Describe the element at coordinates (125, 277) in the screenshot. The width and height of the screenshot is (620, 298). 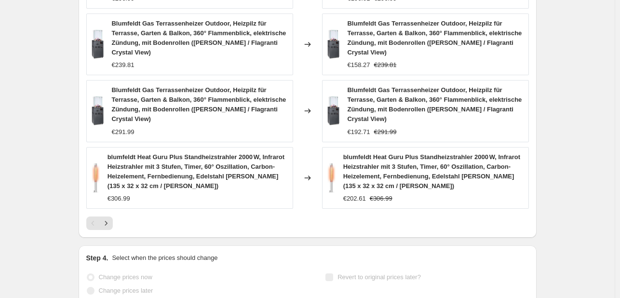
I see `span: Change prices now` at that location.